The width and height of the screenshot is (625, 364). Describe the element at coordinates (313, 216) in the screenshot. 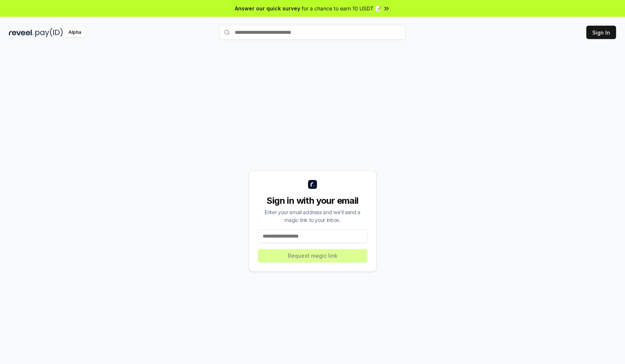

I see `div: Enter your email address and we’ll send a magic link to your inbox.` at that location.